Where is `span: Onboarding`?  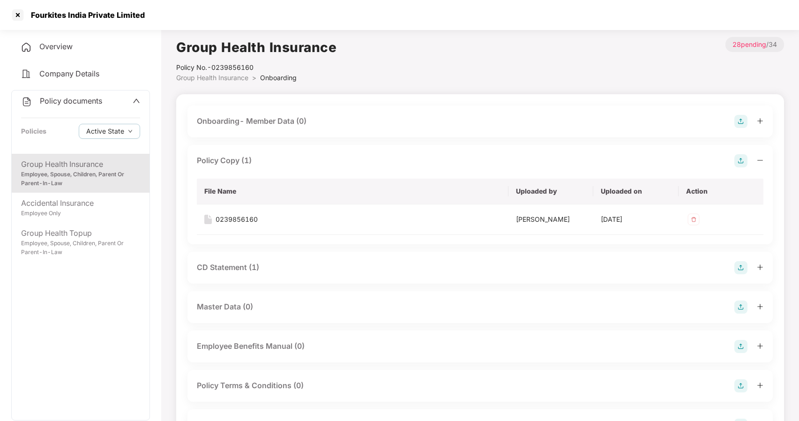 span: Onboarding is located at coordinates (278, 77).